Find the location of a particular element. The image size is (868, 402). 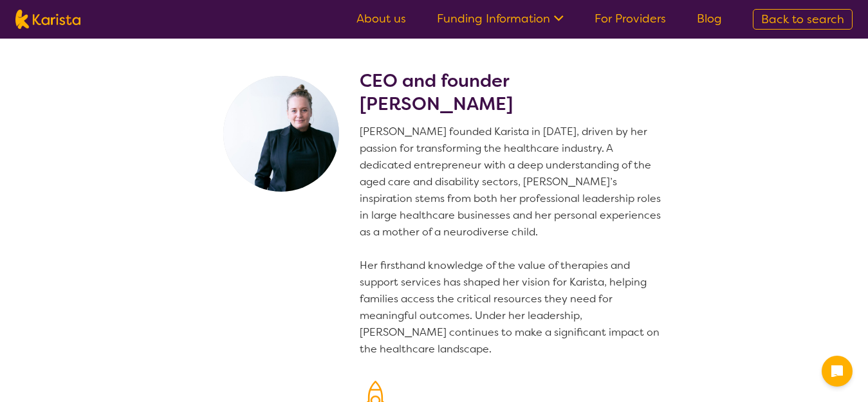

a: About us is located at coordinates (381, 18).